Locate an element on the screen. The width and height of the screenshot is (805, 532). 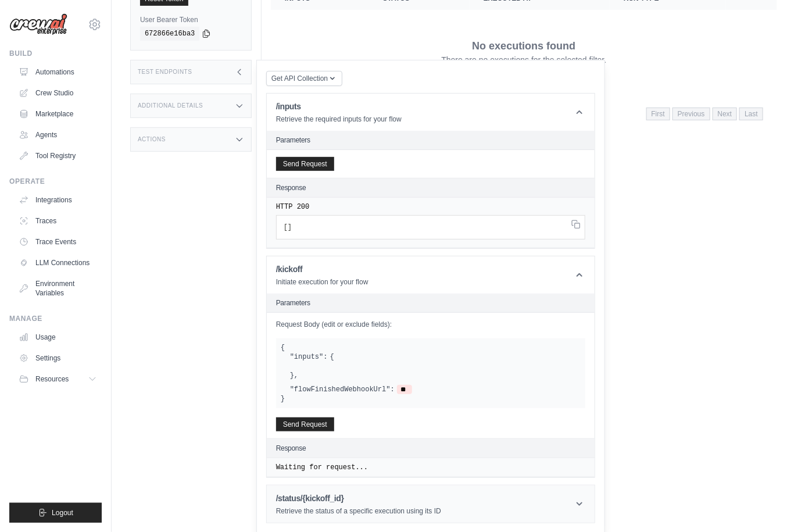
h1: /inputs is located at coordinates (338, 106).